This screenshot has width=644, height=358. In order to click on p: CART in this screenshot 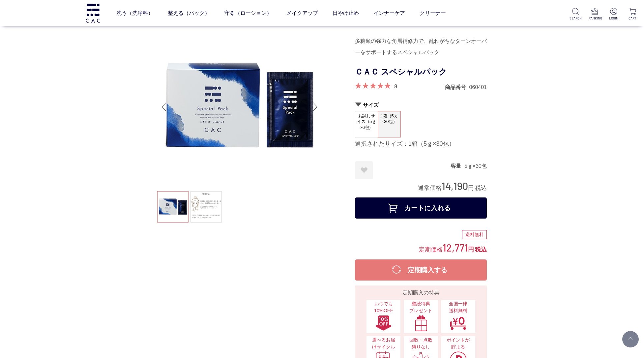, I will do `click(632, 18)`.